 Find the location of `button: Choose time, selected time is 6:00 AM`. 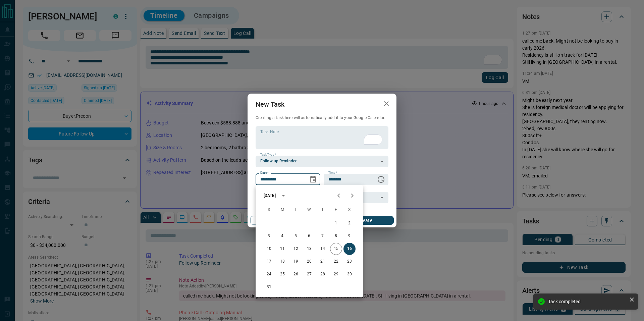

button: Choose time, selected time is 6:00 AM is located at coordinates (381, 179).